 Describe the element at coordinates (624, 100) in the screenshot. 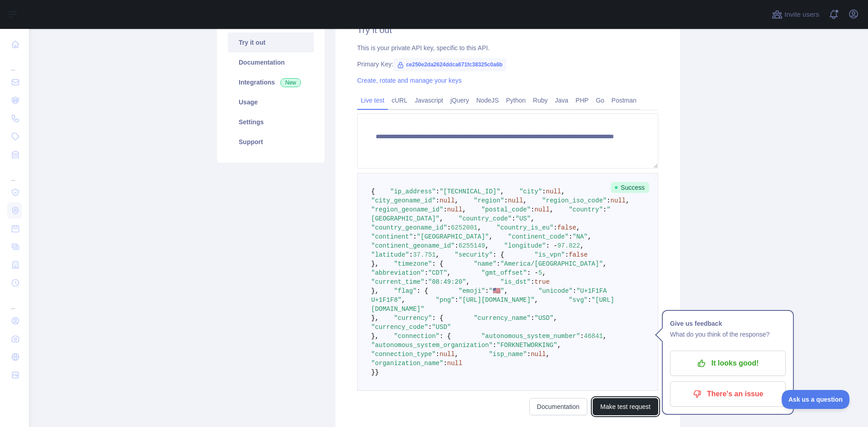

I see `a: Postman` at that location.